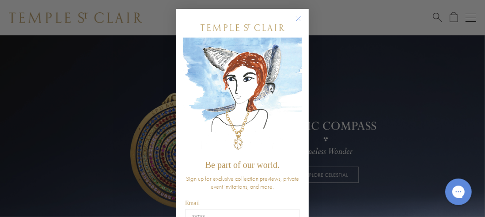 This screenshot has height=217, width=485. What do you see at coordinates (242, 96) in the screenshot?
I see `img: c4a9eb12-d91a-4d4a-8ee0-386386f4f338.jpeg` at bounding box center [242, 96].